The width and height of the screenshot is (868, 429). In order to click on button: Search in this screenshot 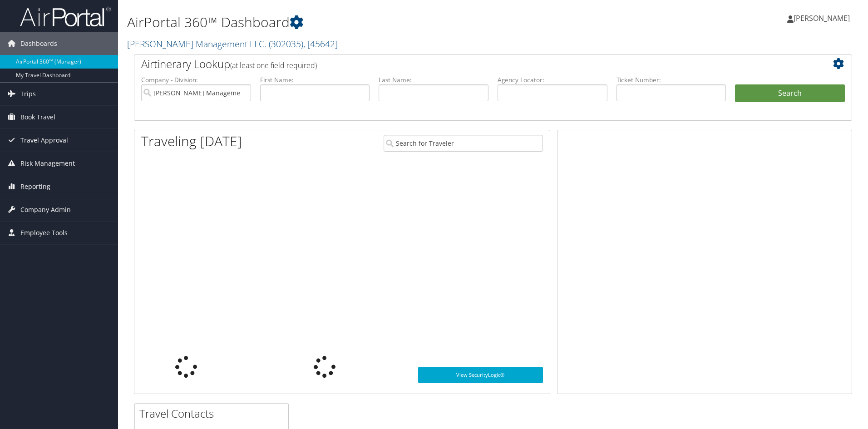, I will do `click(790, 94)`.